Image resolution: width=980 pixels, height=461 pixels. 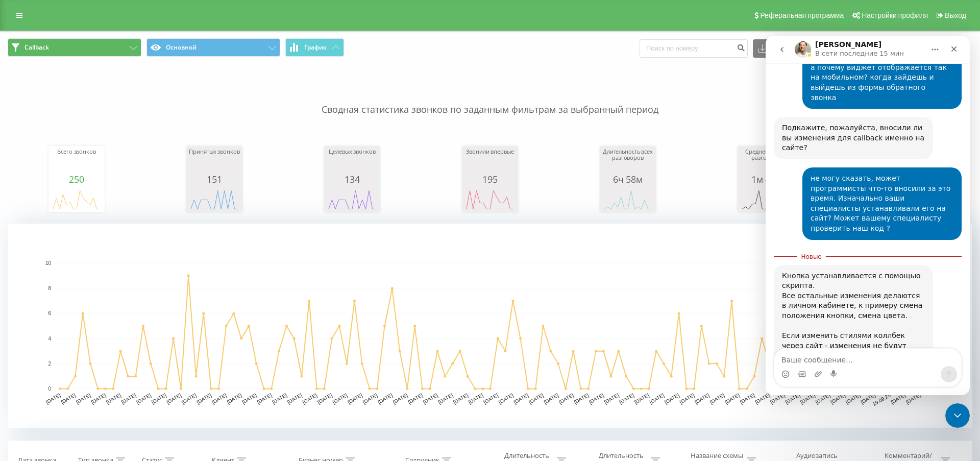 What do you see at coordinates (183, 339) in the screenshot?
I see `button: Отправить сообщение…` at bounding box center [183, 339].